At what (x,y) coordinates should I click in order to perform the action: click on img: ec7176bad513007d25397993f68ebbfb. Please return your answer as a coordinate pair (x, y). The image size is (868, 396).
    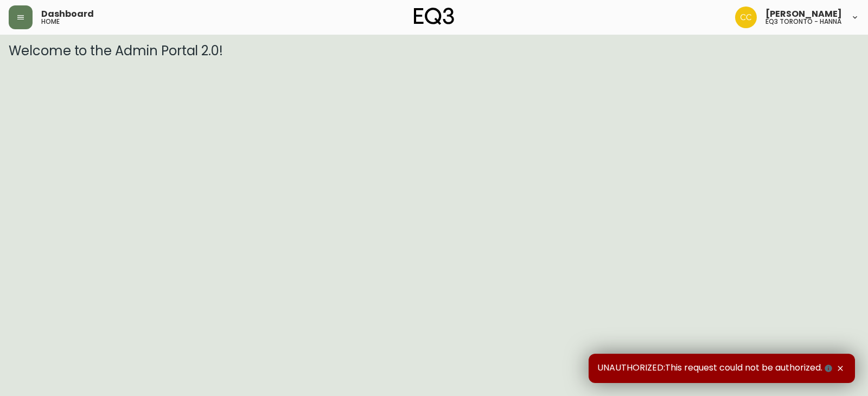
    Looking at the image, I should click on (746, 18).